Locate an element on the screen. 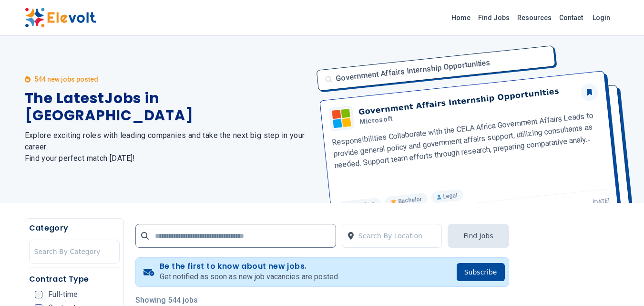 The height and width of the screenshot is (306, 644). img: Elevolt is located at coordinates (60, 17).